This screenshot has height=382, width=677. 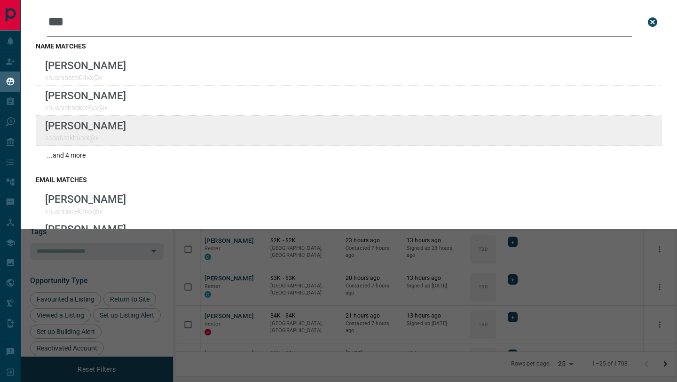 I want to click on h3: email matches, so click(x=349, y=180).